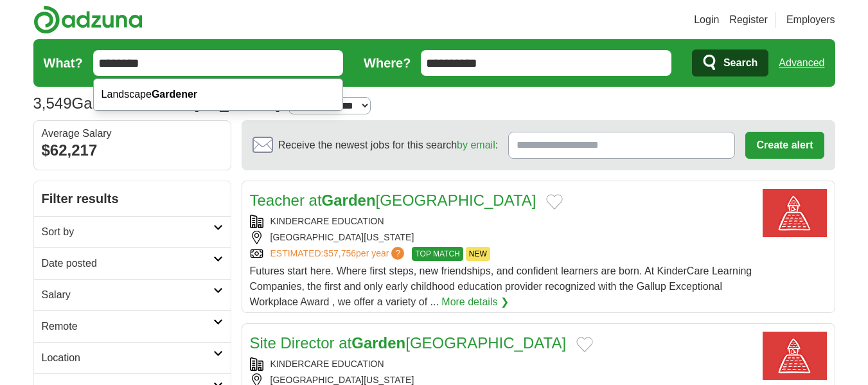 The height and width of the screenshot is (385, 868). What do you see at coordinates (388, 145) in the screenshot?
I see `span: Receive the newest jobs for this search :` at bounding box center [388, 145].